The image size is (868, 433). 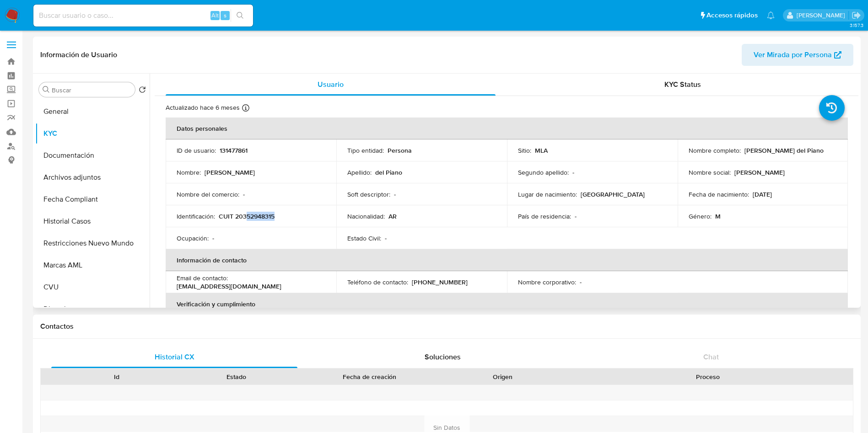 What do you see at coordinates (92, 221) in the screenshot?
I see `button: Historial Casos` at bounding box center [92, 221].